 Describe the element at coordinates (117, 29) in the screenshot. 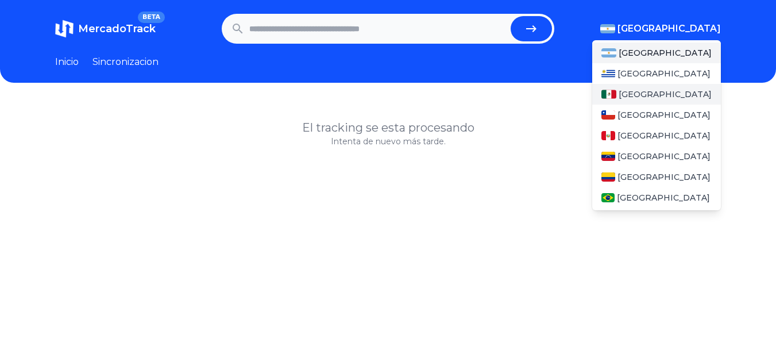

I see `span: MercadoTrack` at that location.